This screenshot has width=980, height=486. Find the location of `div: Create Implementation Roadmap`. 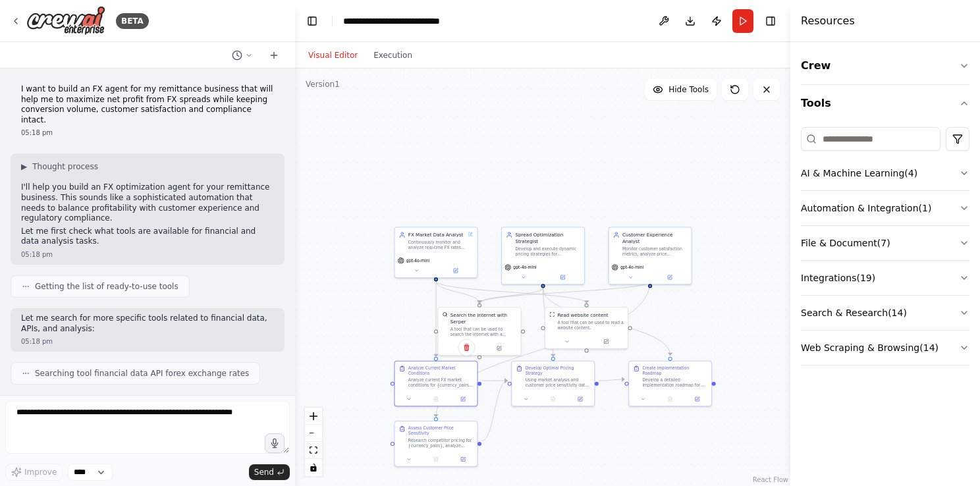

div: Create Implementation Roadmap is located at coordinates (674, 371).